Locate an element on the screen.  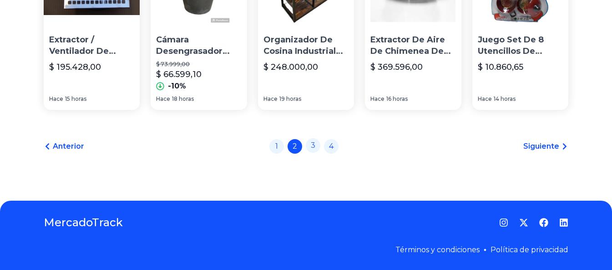
a: Términos y condiciones is located at coordinates (438, 249).